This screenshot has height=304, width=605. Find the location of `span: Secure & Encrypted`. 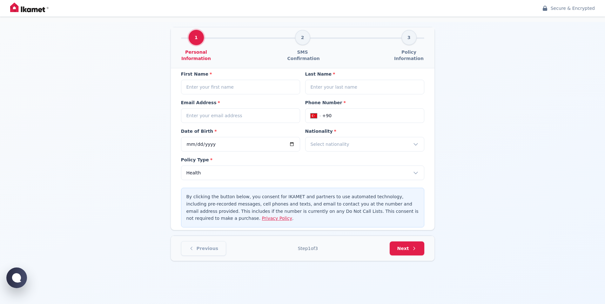

span: Secure & Encrypted is located at coordinates (572, 8).